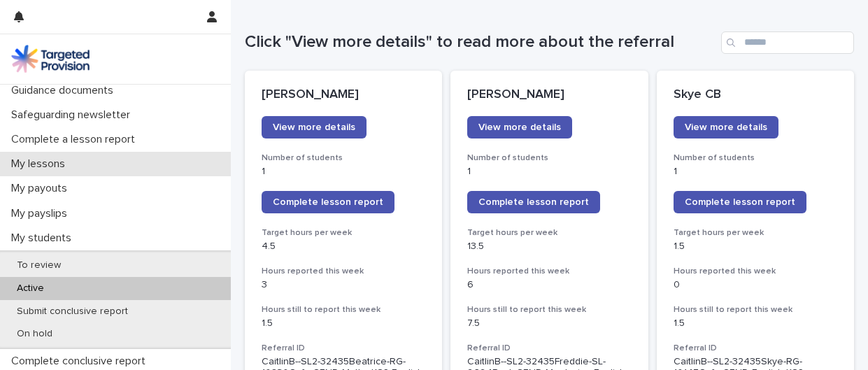  I want to click on p: Skye CB, so click(755, 95).